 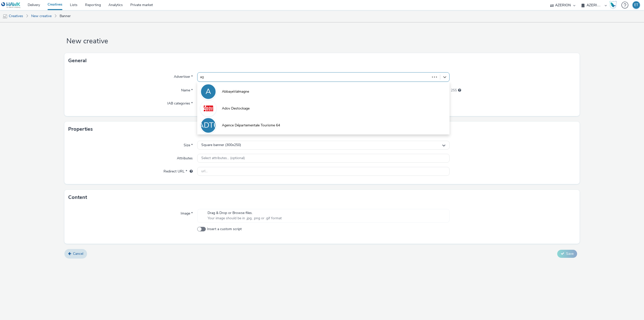 What do you see at coordinates (567, 254) in the screenshot?
I see `button: Save` at bounding box center [567, 254].